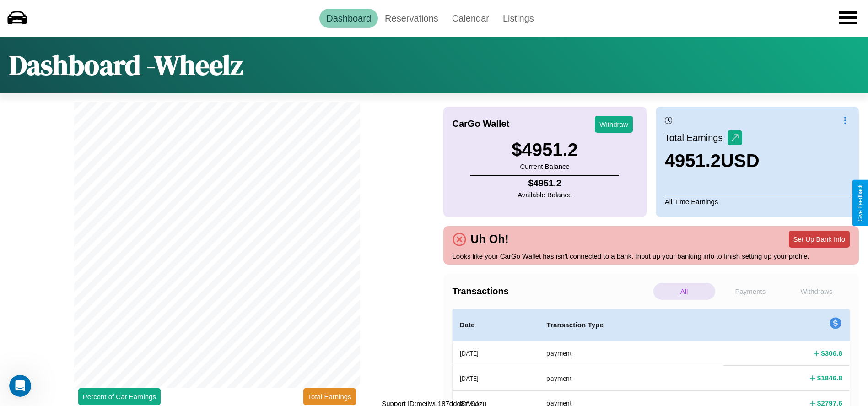  I want to click on a: Reservations, so click(411, 18).